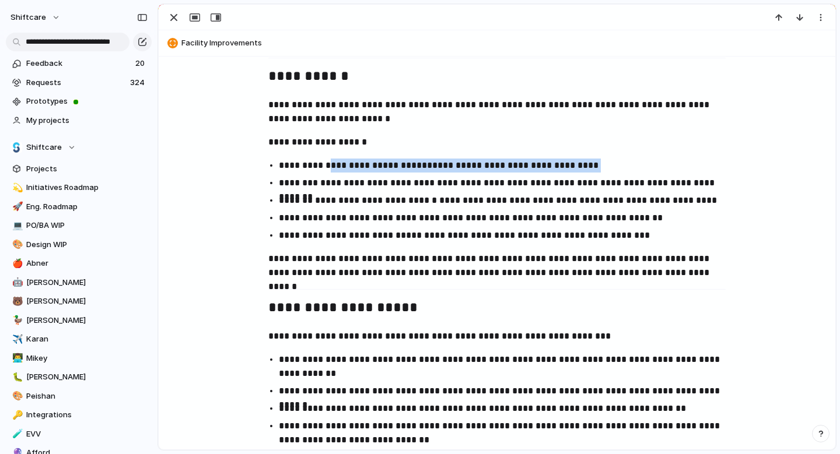  What do you see at coordinates (87, 415) in the screenshot?
I see `span: Integrations` at bounding box center [87, 415].